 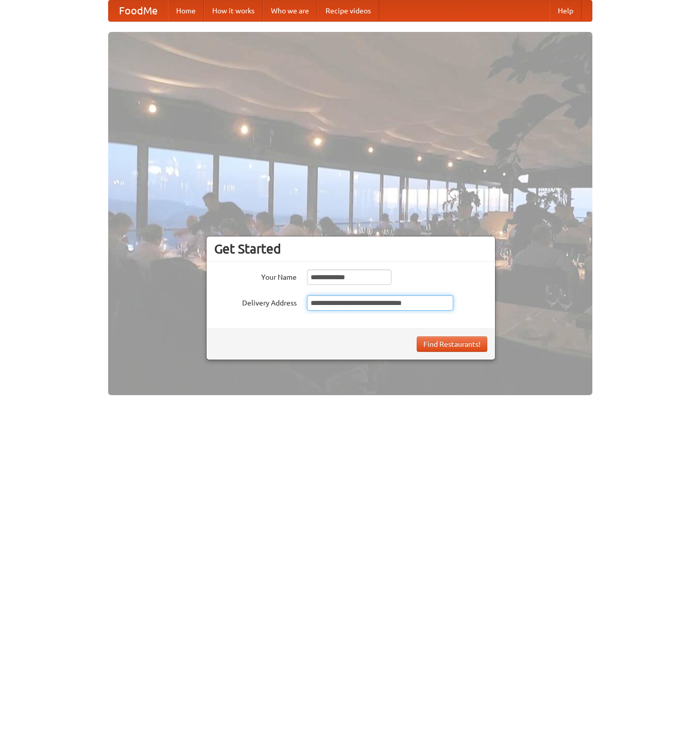 I want to click on a: Who we are, so click(x=290, y=11).